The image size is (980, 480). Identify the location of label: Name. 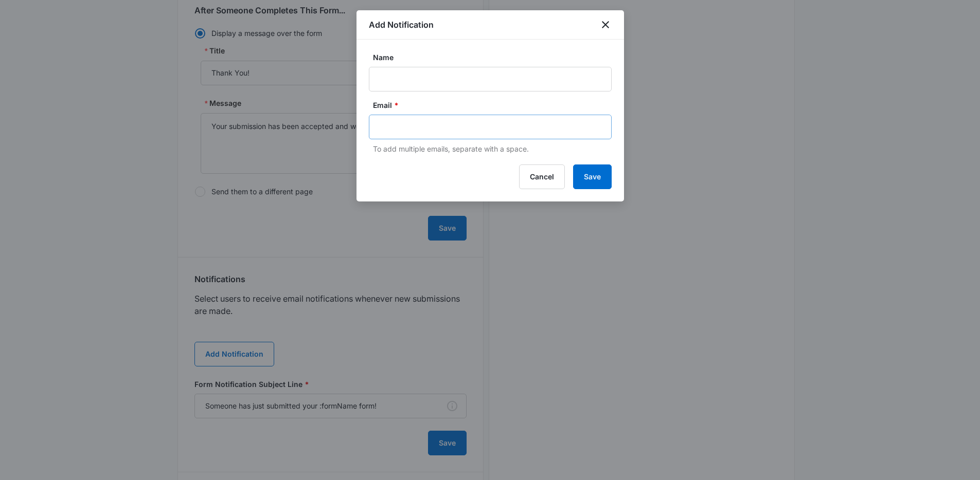
(494, 57).